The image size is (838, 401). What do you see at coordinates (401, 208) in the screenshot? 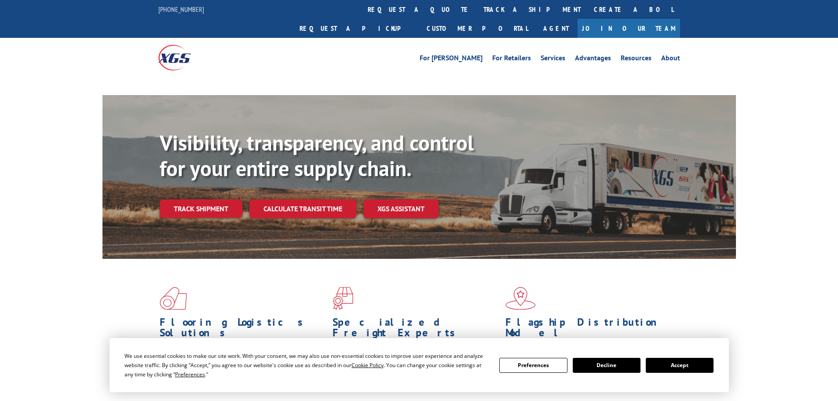
I see `a: XGS ASSISTANT` at bounding box center [401, 208].